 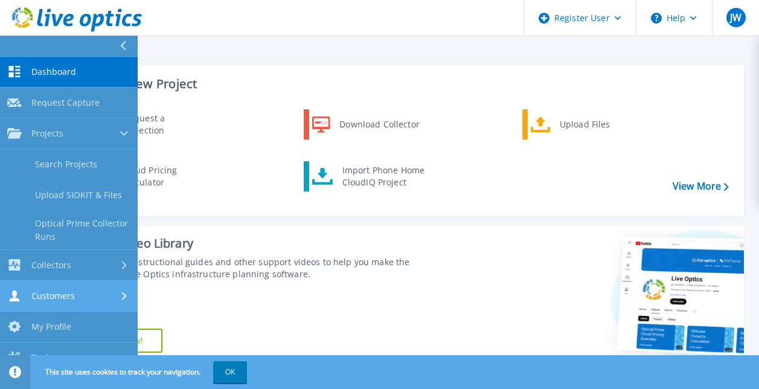 What do you see at coordinates (147, 176) in the screenshot?
I see `a: Cloud Pricing Calculator` at bounding box center [147, 176].